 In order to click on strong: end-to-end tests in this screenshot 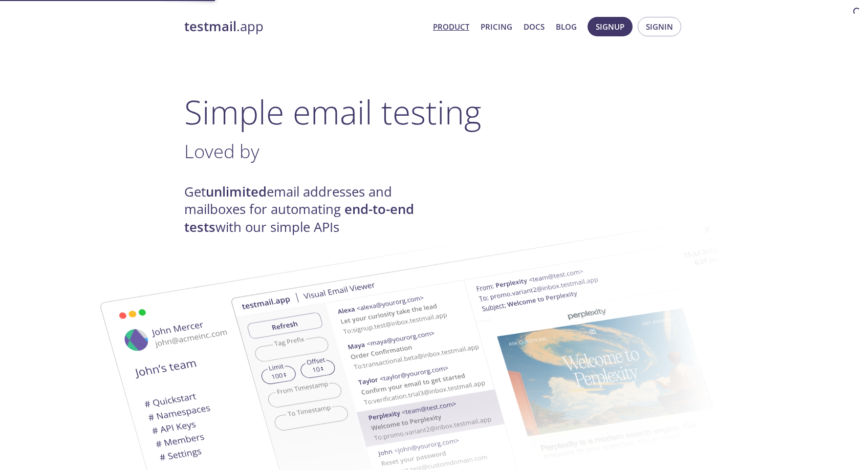, I will do `click(299, 217)`.